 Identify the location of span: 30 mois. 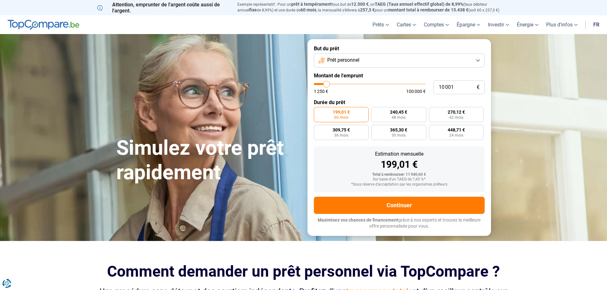
(399, 135).